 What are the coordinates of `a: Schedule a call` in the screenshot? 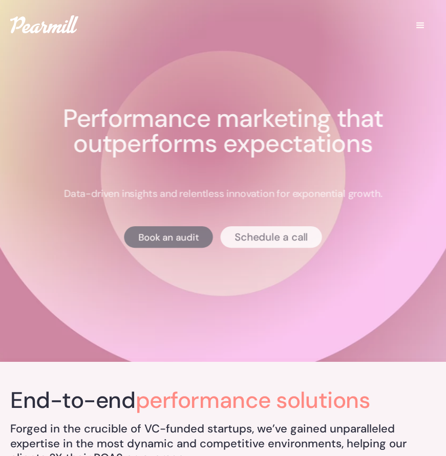 It's located at (271, 237).